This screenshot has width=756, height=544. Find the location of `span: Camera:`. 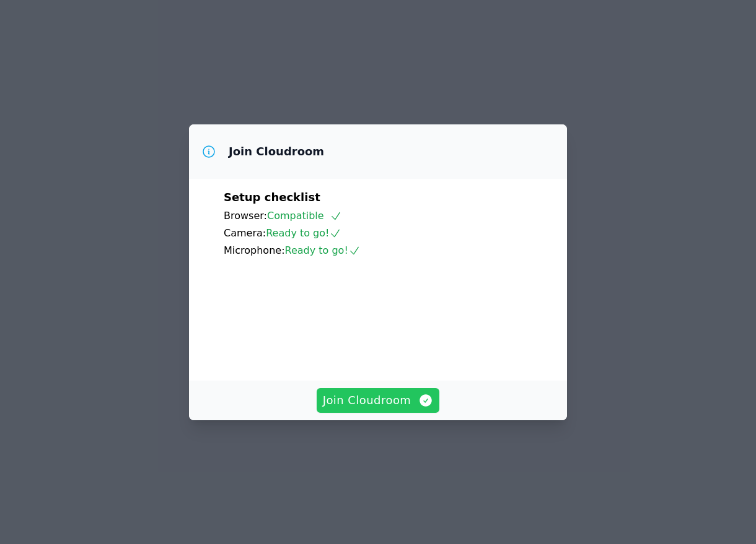

span: Camera: is located at coordinates (245, 233).